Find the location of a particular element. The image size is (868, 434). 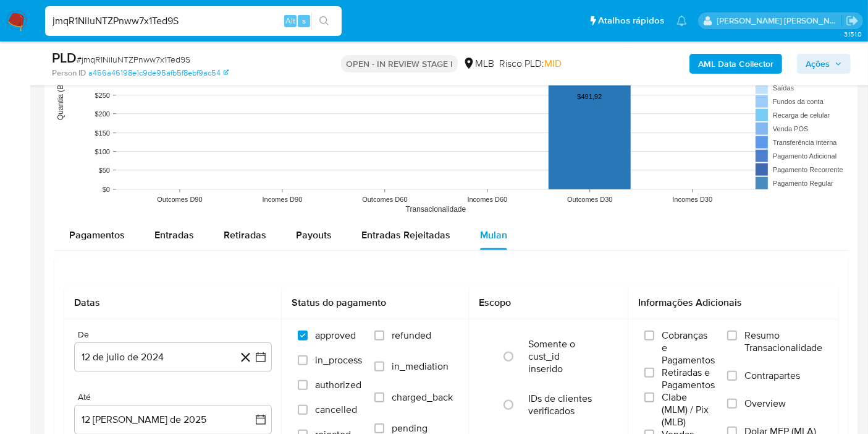

span: Atalhos rápidos is located at coordinates (631, 20).